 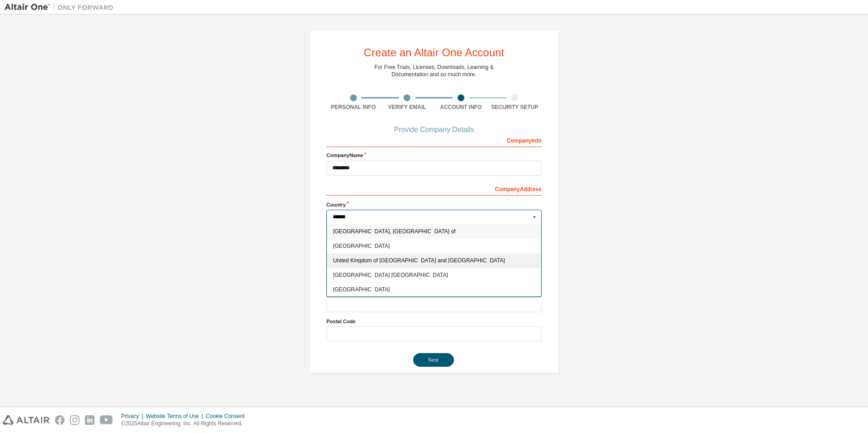 I want to click on img: youtube.svg, so click(x=106, y=420).